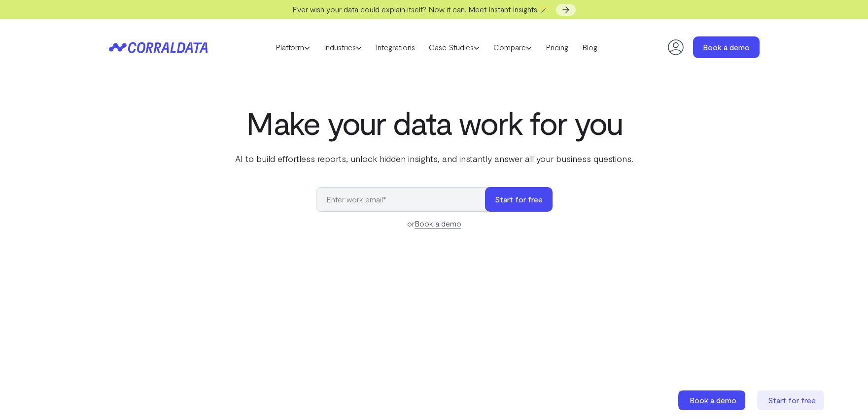 The image size is (868, 420). Describe the element at coordinates (342, 47) in the screenshot. I see `a: Industries` at that location.